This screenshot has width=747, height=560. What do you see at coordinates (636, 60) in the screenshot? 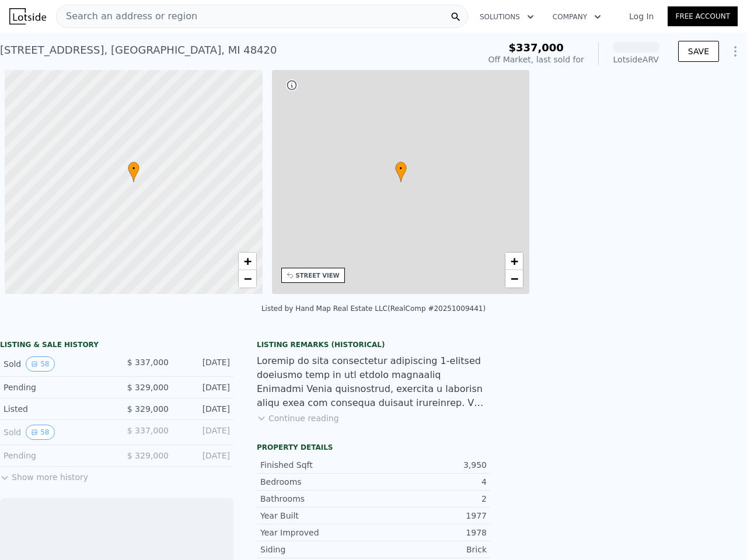
I see `div: Lotside ARV` at bounding box center [636, 60].